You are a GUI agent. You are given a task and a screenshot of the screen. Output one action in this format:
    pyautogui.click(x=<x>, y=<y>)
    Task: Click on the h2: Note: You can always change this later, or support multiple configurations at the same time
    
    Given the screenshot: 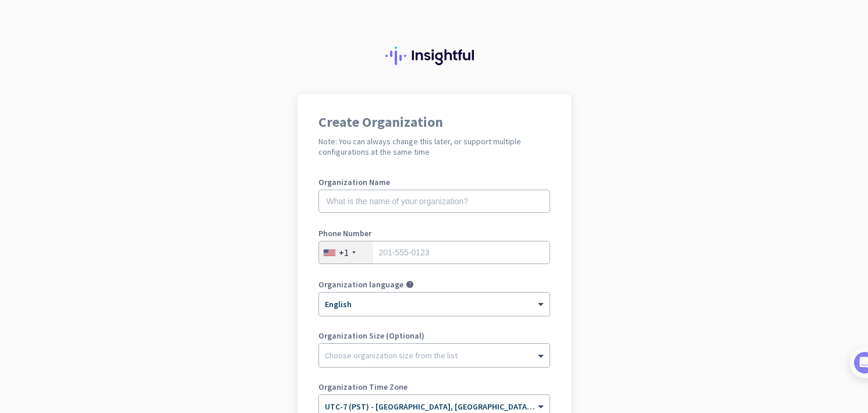 What is the action you would take?
    pyautogui.click(x=434, y=146)
    